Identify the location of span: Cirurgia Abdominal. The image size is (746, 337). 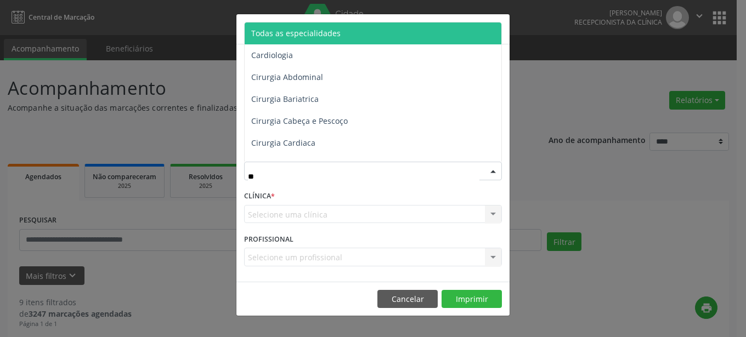
(287, 77).